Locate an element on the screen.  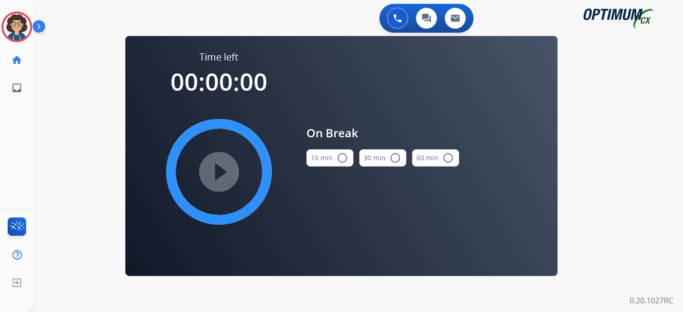
span: Time left is located at coordinates (219, 57).